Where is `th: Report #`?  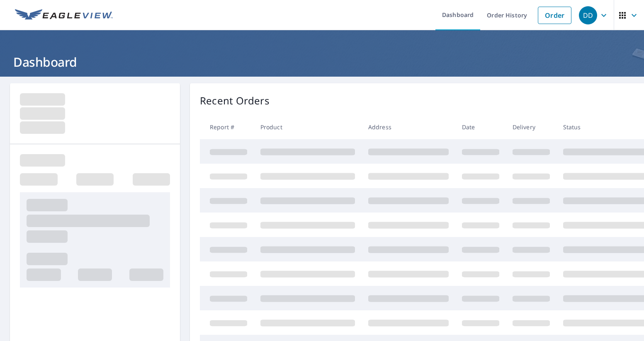
th: Report # is located at coordinates (227, 127).